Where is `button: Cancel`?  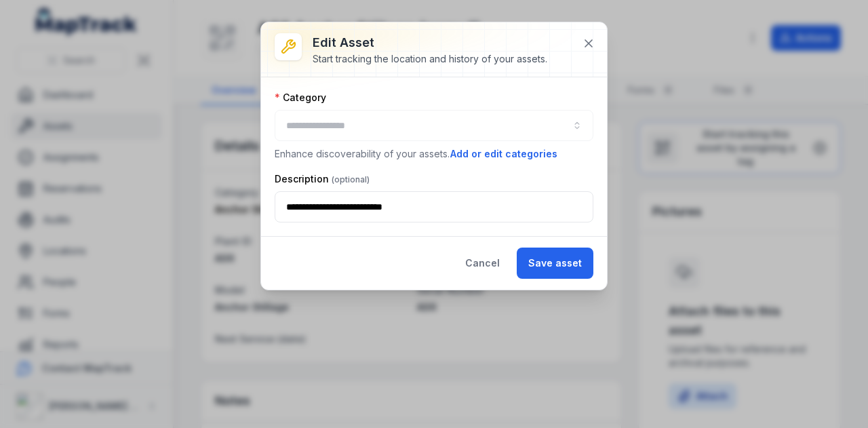 button: Cancel is located at coordinates (482, 264).